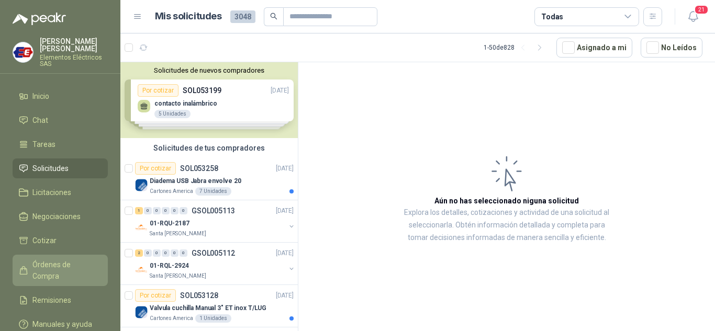  Describe the element at coordinates (702, 9) in the screenshot. I see `span: 21` at that location.